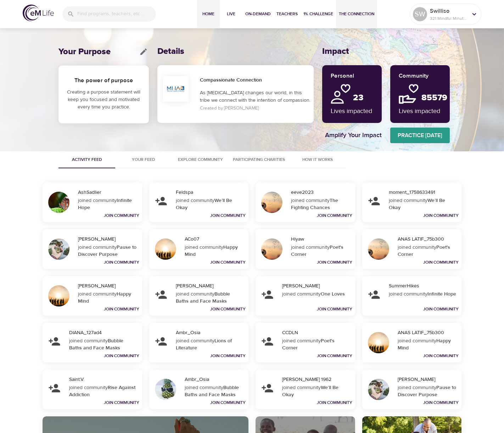 The image size is (504, 433). I want to click on strong: Lions of Literature, so click(204, 345).